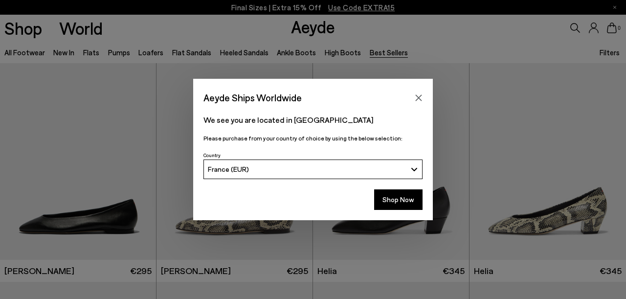  What do you see at coordinates (398, 200) in the screenshot?
I see `button: Shop Now` at bounding box center [398, 200].